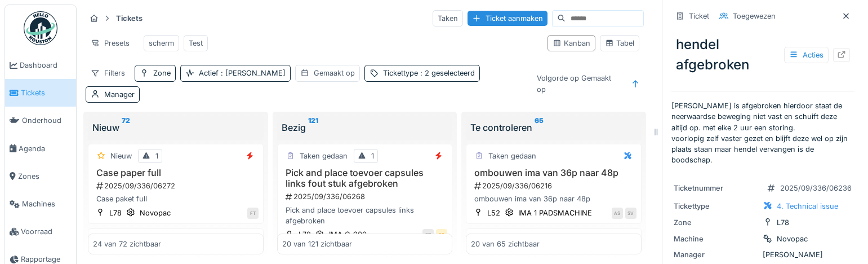  Describe the element at coordinates (40, 121) in the screenshot. I see `a: Onderhoud` at that location.